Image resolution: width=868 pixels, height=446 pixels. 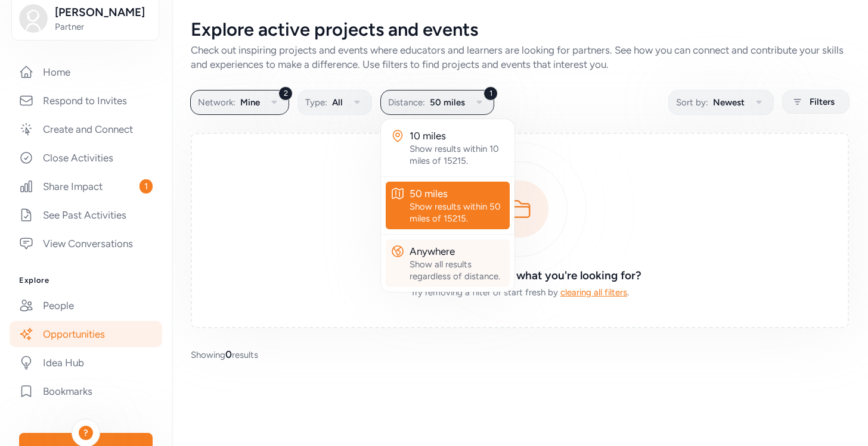 What do you see at coordinates (491, 94) in the screenshot?
I see `div: 1` at bounding box center [491, 94].